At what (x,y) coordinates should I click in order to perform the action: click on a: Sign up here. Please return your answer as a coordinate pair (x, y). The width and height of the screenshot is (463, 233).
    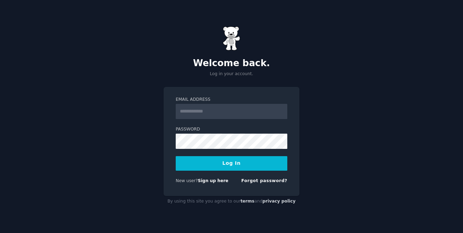
    Looking at the image, I should click on (213, 181).